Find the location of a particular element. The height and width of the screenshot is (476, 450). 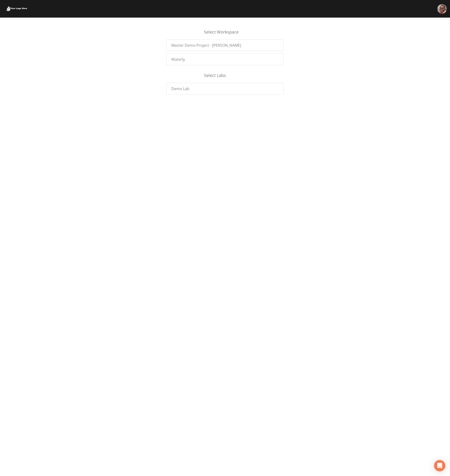

div: Select Workspace is located at coordinates (225, 34).